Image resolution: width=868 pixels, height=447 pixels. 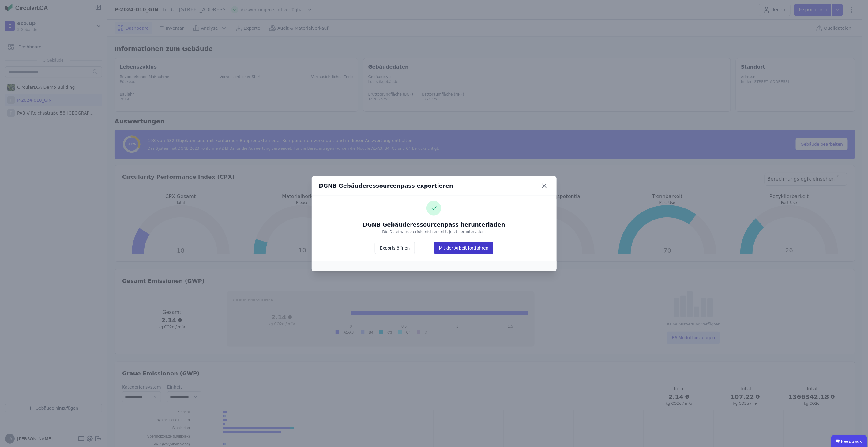 I want to click on label: Die Datei wurde erfolgreich erstellt. Jetzt herunterladen., so click(x=434, y=235).